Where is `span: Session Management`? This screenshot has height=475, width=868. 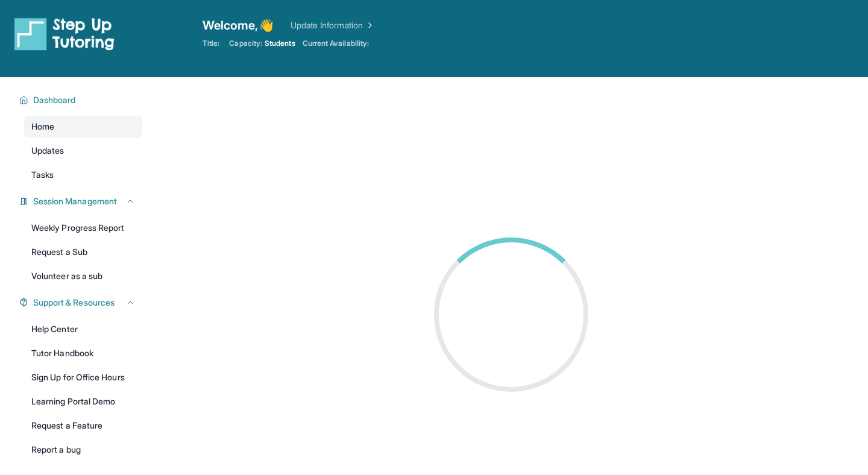 span: Session Management is located at coordinates (75, 201).